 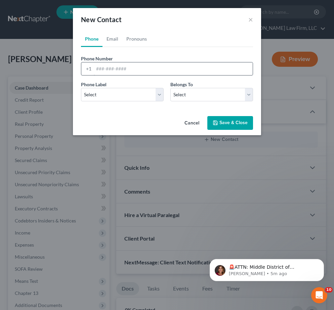 I want to click on span: Belongs To, so click(x=181, y=84).